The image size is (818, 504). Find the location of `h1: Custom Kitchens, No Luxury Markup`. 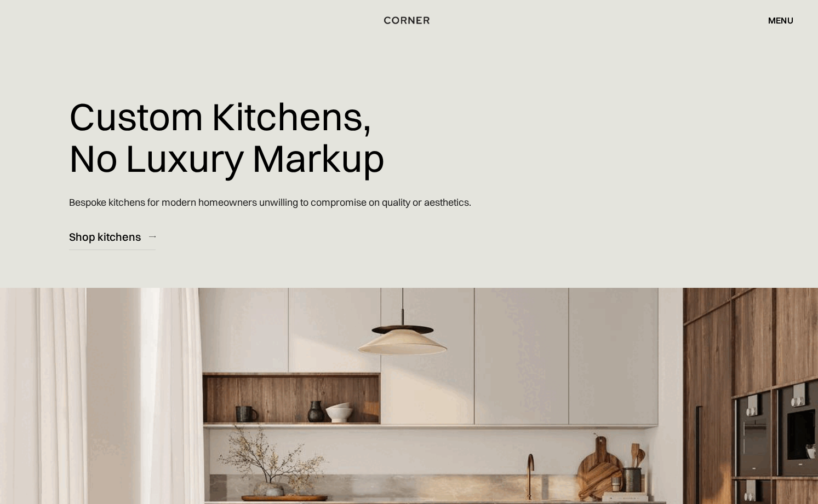

h1: Custom Kitchens, No Luxury Markup is located at coordinates (227, 136).